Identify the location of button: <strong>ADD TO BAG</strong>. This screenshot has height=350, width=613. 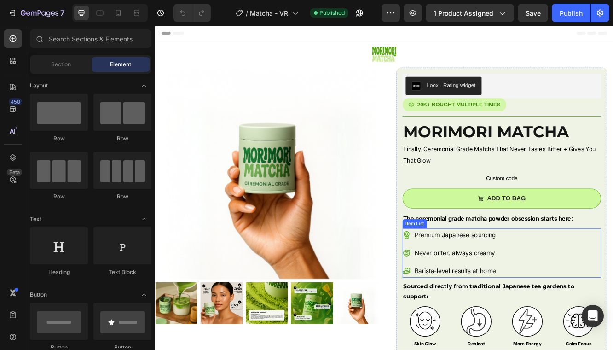
(418, 208).